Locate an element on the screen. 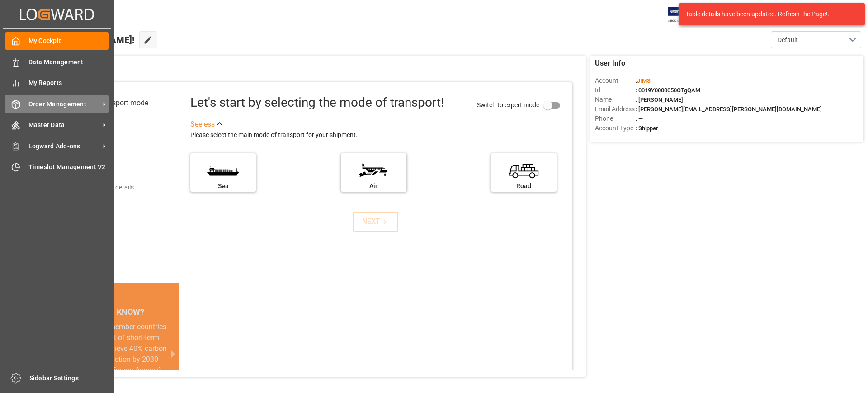  span: Default is located at coordinates (787, 40).